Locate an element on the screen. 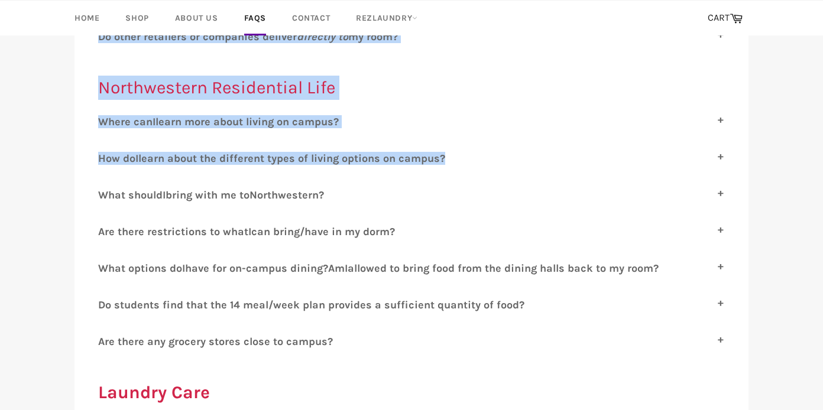 The height and width of the screenshot is (410, 823). a: Home is located at coordinates (87, 18).